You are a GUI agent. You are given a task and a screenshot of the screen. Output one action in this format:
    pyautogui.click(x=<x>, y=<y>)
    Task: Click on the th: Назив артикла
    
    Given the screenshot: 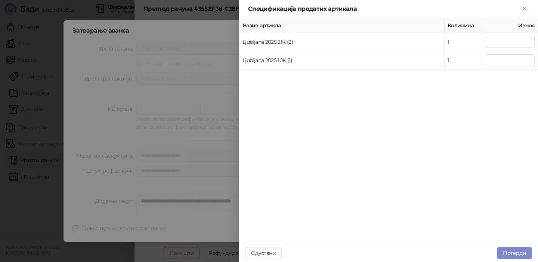 What is the action you would take?
    pyautogui.click(x=342, y=25)
    